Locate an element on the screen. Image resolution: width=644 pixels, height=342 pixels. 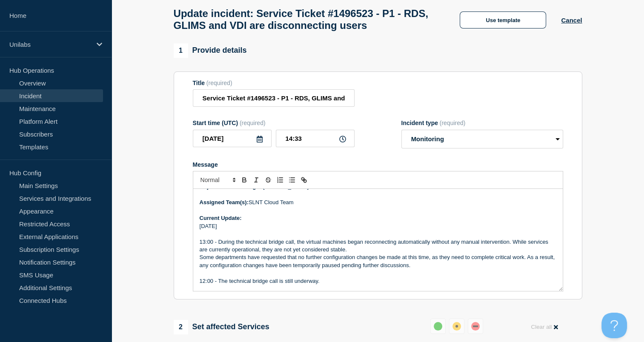
span: 1 is located at coordinates (181, 51).